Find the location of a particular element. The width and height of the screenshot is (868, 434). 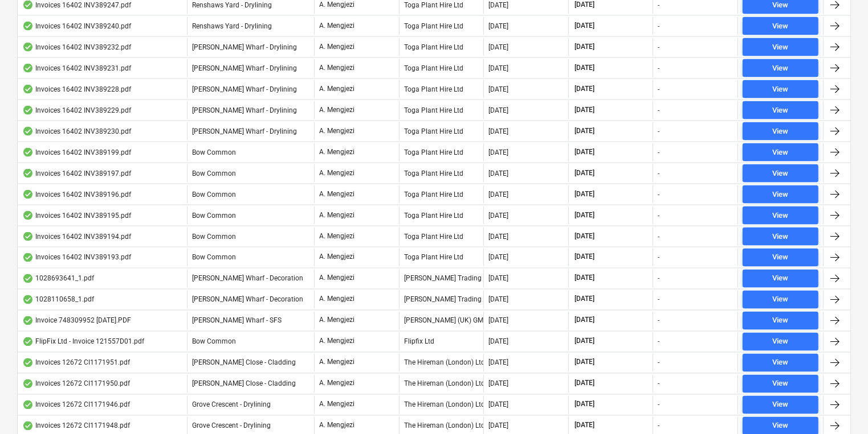

span: Newton Close - Cladding is located at coordinates (244, 385).